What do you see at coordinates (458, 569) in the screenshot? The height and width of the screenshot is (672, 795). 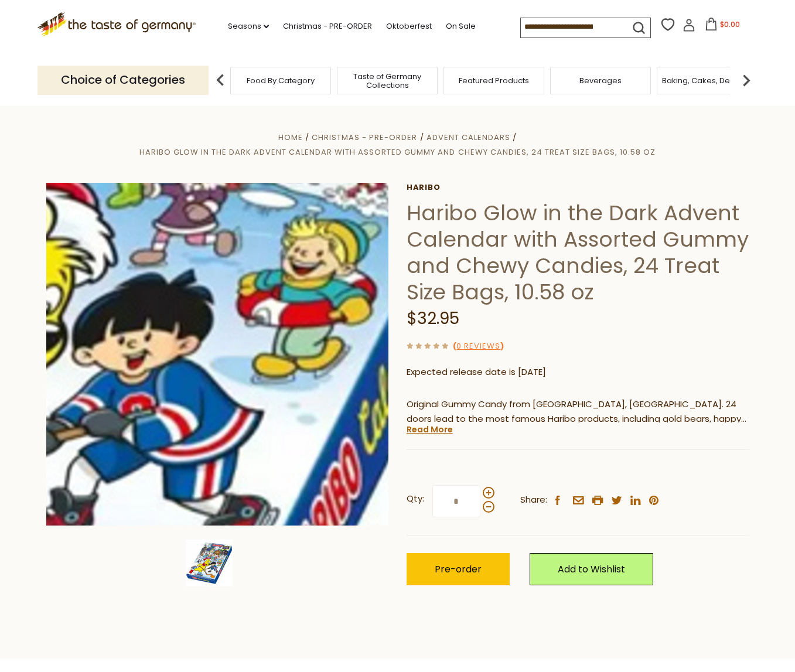 I see `span: Pre-order` at bounding box center [458, 569].